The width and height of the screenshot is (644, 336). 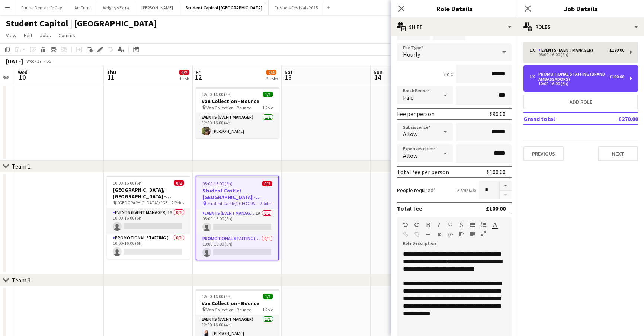 What do you see at coordinates (439, 234) in the screenshot?
I see `button: Clear Formatting` at bounding box center [439, 234].